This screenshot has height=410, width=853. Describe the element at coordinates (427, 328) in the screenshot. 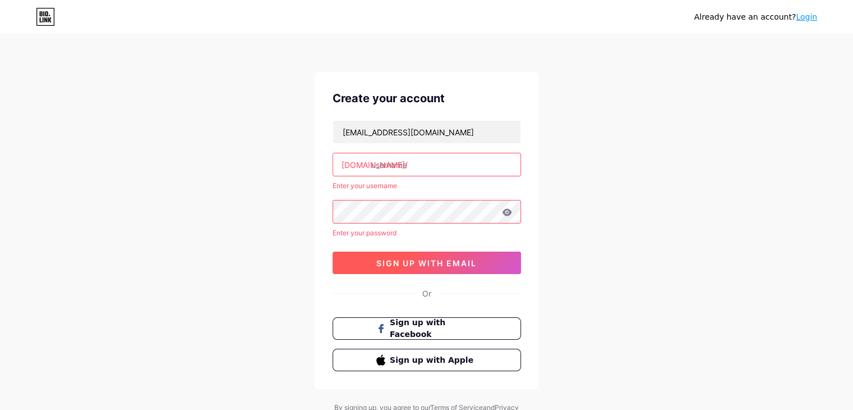

I see `a: Sign up with Facebook` at that location.